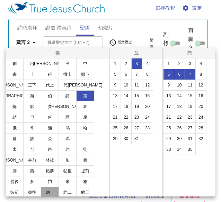  What do you see at coordinates (67, 85) in the screenshot?
I see `button: 代下` at bounding box center [67, 85].